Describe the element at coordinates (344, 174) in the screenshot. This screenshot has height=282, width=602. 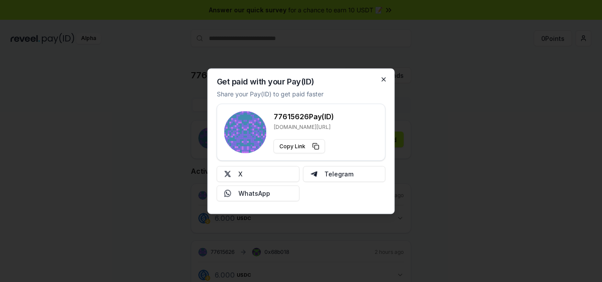
I see `button: Telegram` at that location.